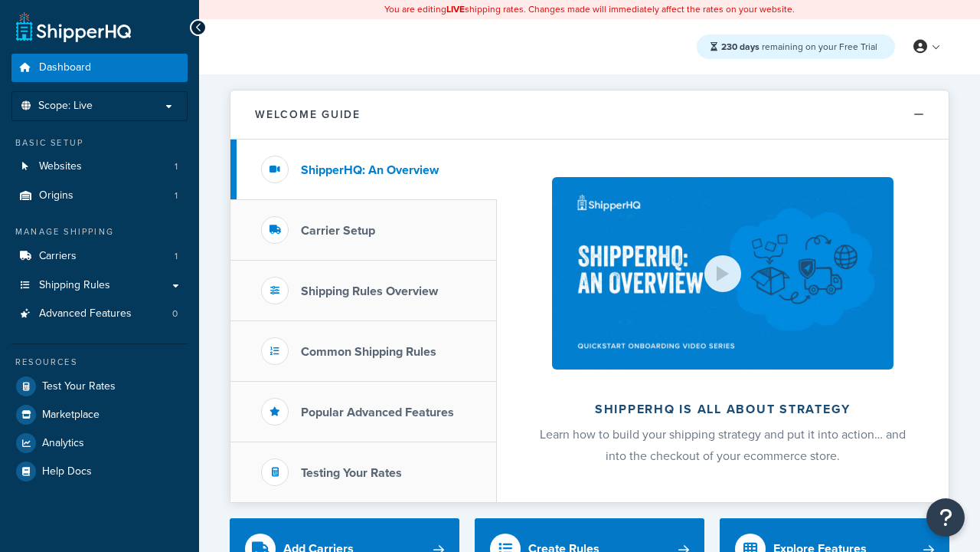 The height and width of the screenshot is (552, 980). What do you see at coordinates (723, 409) in the screenshot?
I see `h2: ShipperHQ is all about strategy` at bounding box center [723, 409].